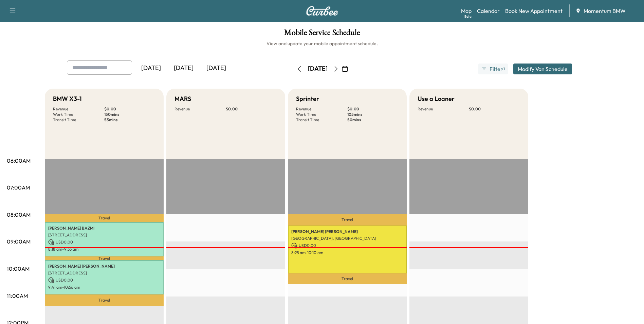 This screenshot has height=324, width=644. I want to click on span: Momentum BMW, so click(605, 10).